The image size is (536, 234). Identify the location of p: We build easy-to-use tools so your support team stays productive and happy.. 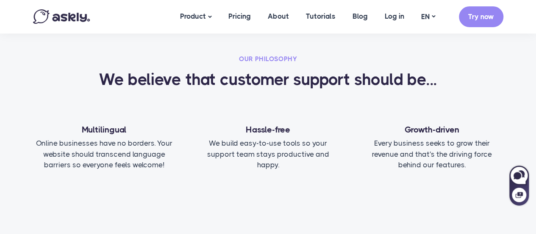
(268, 154).